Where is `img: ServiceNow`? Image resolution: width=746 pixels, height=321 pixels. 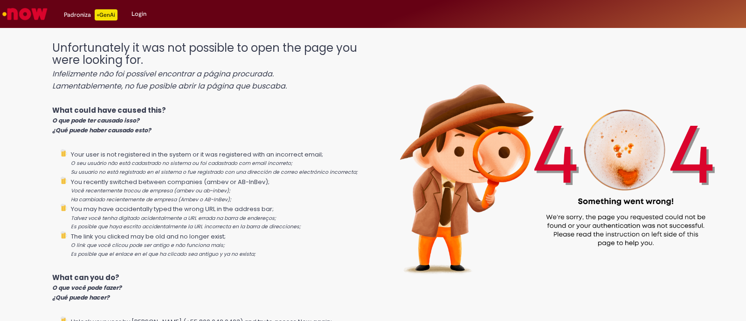 img: ServiceNow is located at coordinates (25, 14).